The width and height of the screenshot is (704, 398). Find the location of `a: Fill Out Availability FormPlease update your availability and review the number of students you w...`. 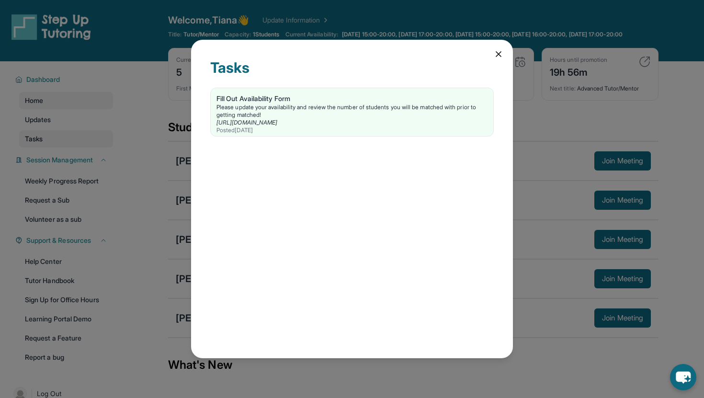

a: Fill Out Availability FormPlease update your availability and review the number of students you w... is located at coordinates (352, 112).